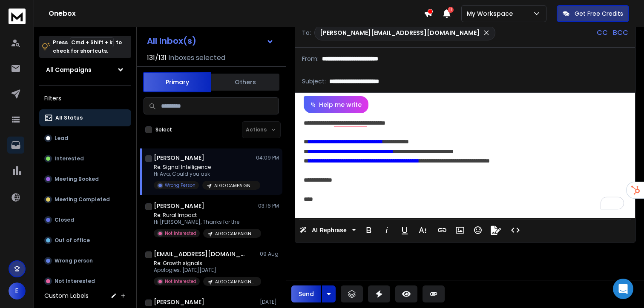 This screenshot has height=308, width=644. Describe the element at coordinates (310, 59) in the screenshot. I see `p: From:` at that location.